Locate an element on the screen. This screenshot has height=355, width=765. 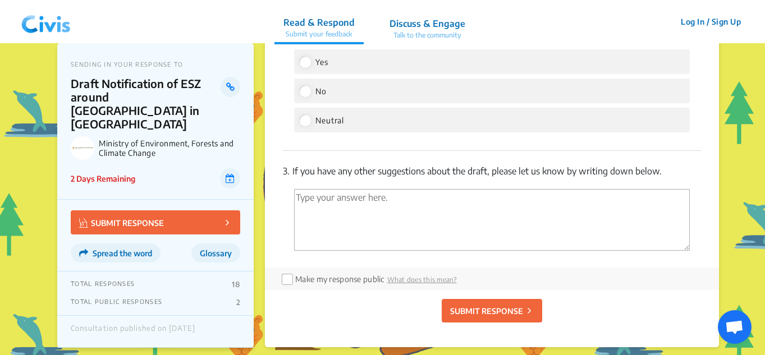
span: No is located at coordinates (321, 91).